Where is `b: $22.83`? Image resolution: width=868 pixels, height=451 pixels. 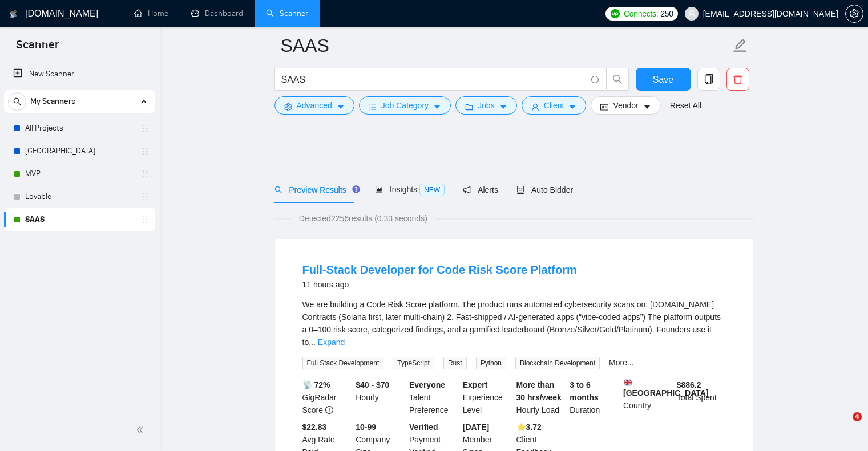
b: $22.83 is located at coordinates (314, 427).